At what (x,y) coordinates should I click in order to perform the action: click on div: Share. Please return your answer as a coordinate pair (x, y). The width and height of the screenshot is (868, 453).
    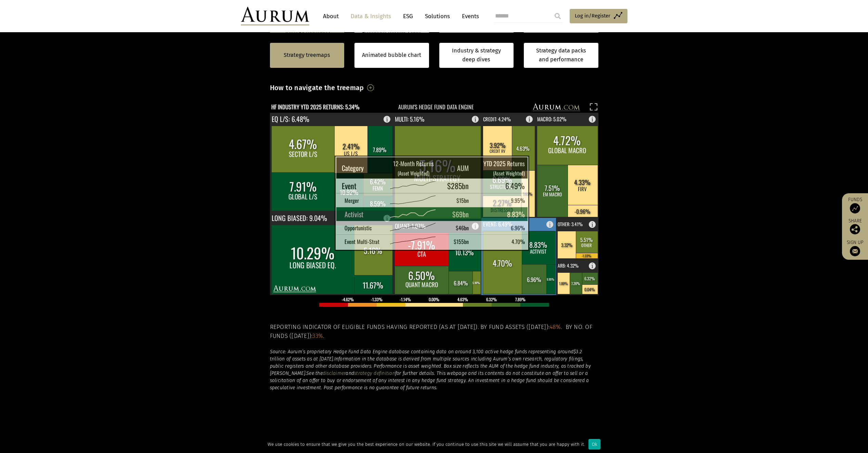
    Looking at the image, I should click on (855, 226).